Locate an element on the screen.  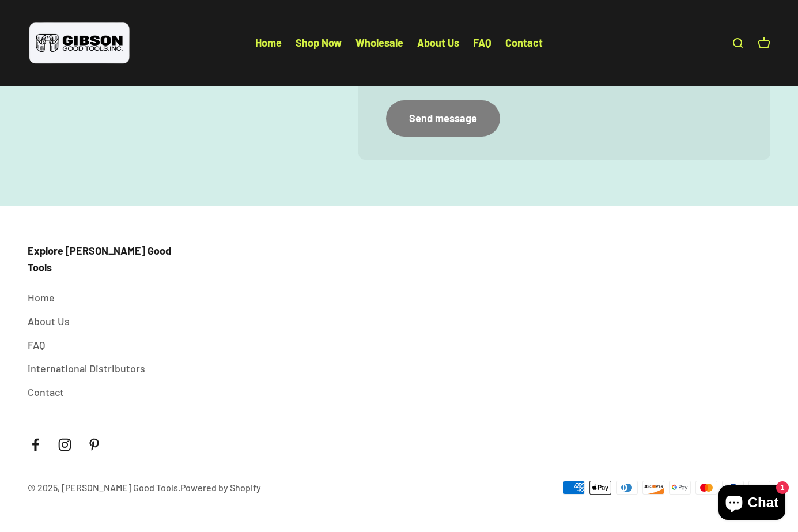
a: International Distributors is located at coordinates (86, 368).